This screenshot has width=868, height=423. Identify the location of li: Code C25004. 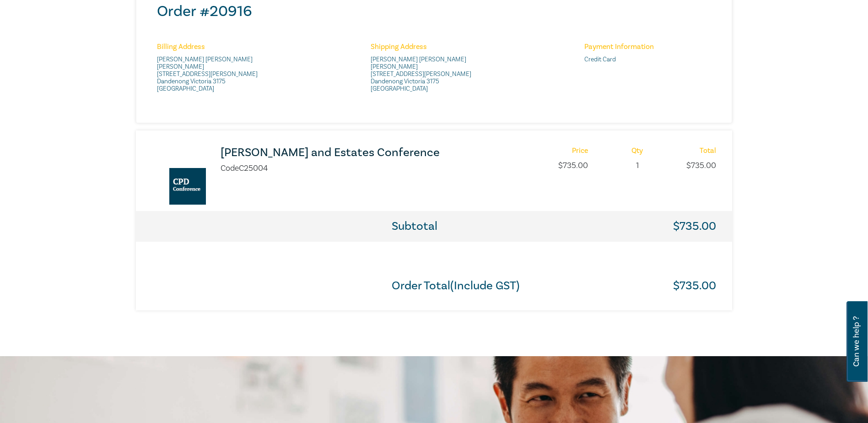
(244, 168).